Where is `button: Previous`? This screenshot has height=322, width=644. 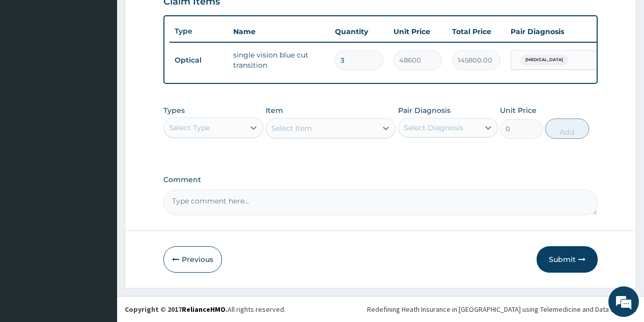
button: Previous is located at coordinates (193, 259).